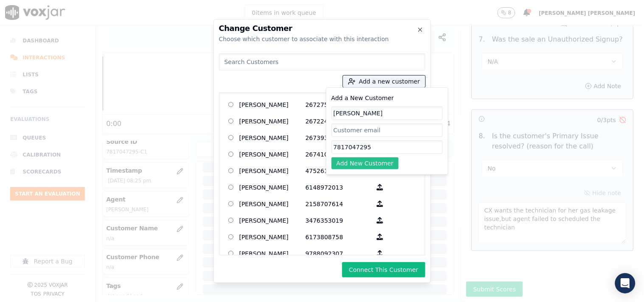  What do you see at coordinates (339, 237) in the screenshot?
I see `p: 6173808758` at bounding box center [339, 237].